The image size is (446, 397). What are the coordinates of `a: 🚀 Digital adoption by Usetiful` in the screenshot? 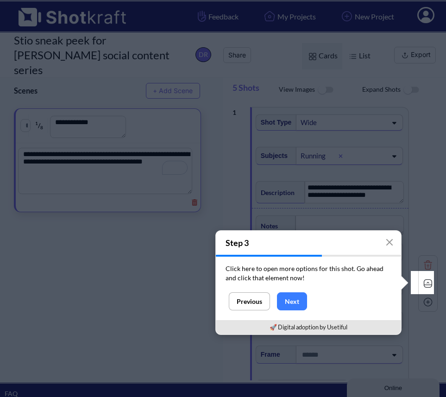 It's located at (308, 327).